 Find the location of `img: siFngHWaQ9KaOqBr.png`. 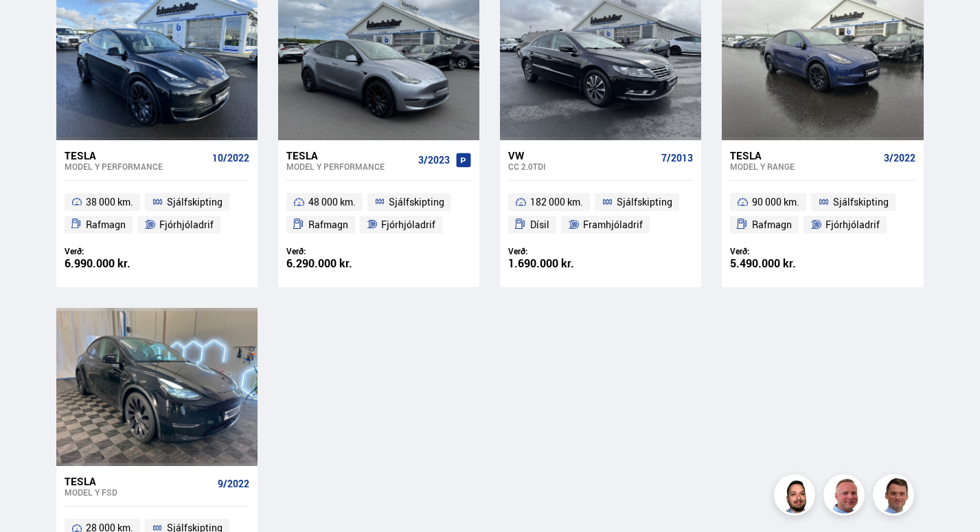

img: siFngHWaQ9KaOqBr.png is located at coordinates (846, 496).